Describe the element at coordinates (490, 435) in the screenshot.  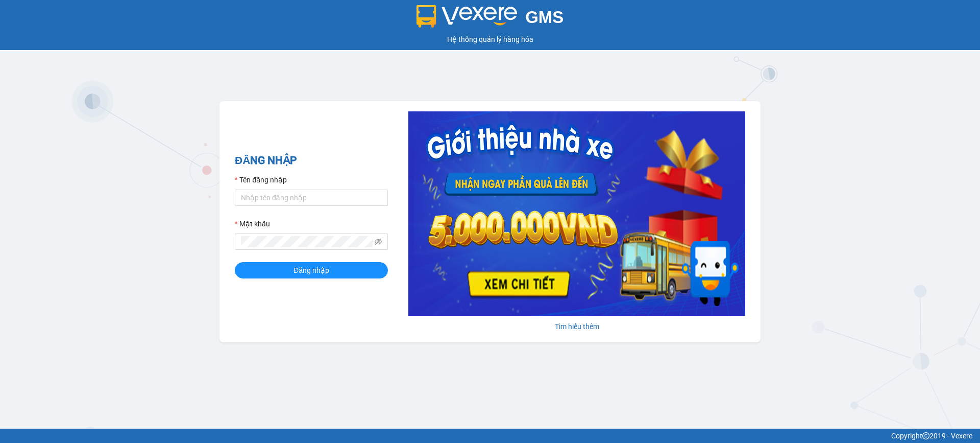
I see `div: Copyright 2019 - Vexere` at that location.